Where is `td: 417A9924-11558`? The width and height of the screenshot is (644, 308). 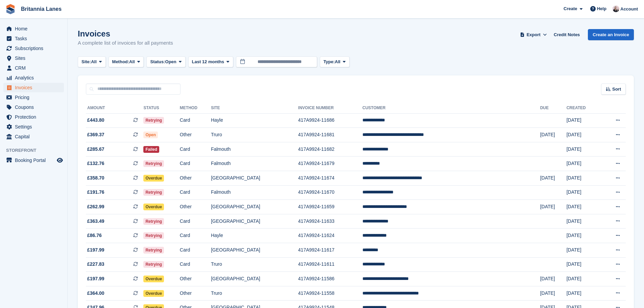
td: 417A9924-11558 is located at coordinates (331, 293).